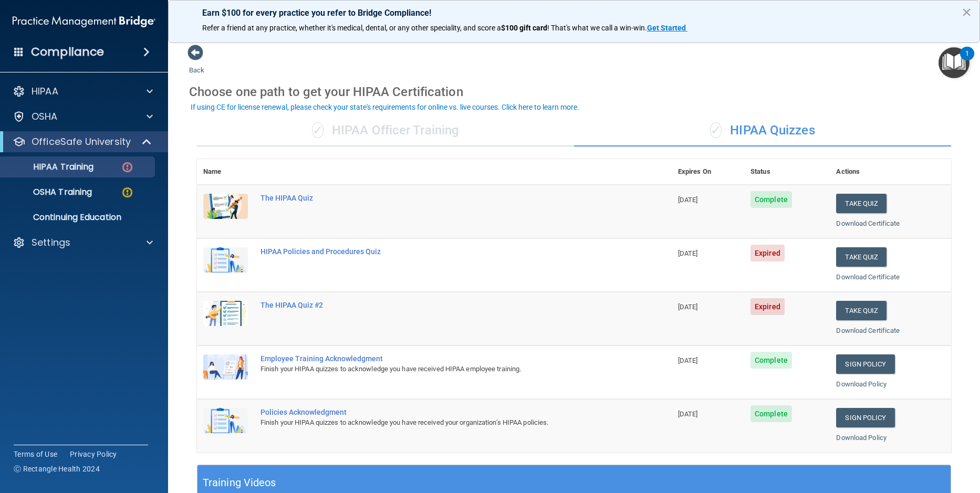  What do you see at coordinates (440, 198) in the screenshot?
I see `div: The HIPAA Quiz` at bounding box center [440, 198].